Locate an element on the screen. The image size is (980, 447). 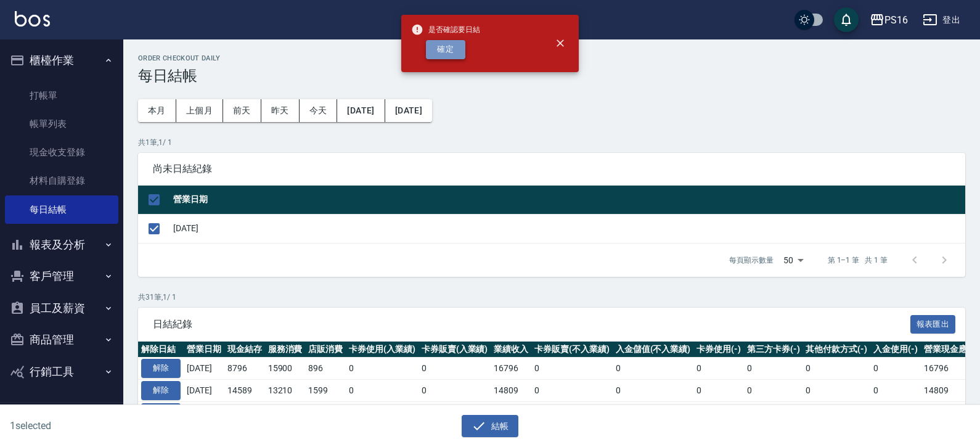
th: 卡券使用(入業績) is located at coordinates (382, 350).